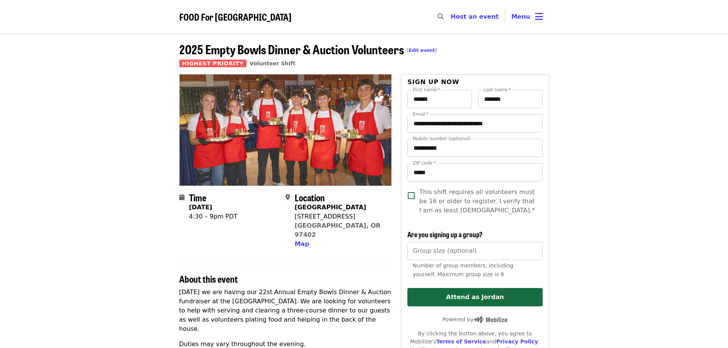 This screenshot has width=728, height=348. I want to click on img: 2025 Empty Bowls Dinner & Auction Volunteers organized by FOOD For Lane County, so click(285, 130).